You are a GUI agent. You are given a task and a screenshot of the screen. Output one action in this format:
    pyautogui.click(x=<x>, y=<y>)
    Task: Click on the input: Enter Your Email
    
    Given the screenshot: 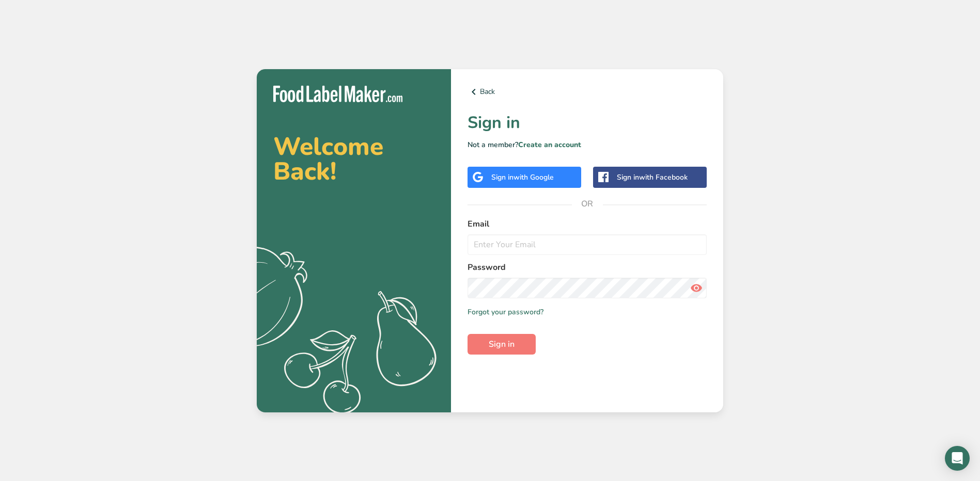 What is the action you would take?
    pyautogui.click(x=587, y=245)
    